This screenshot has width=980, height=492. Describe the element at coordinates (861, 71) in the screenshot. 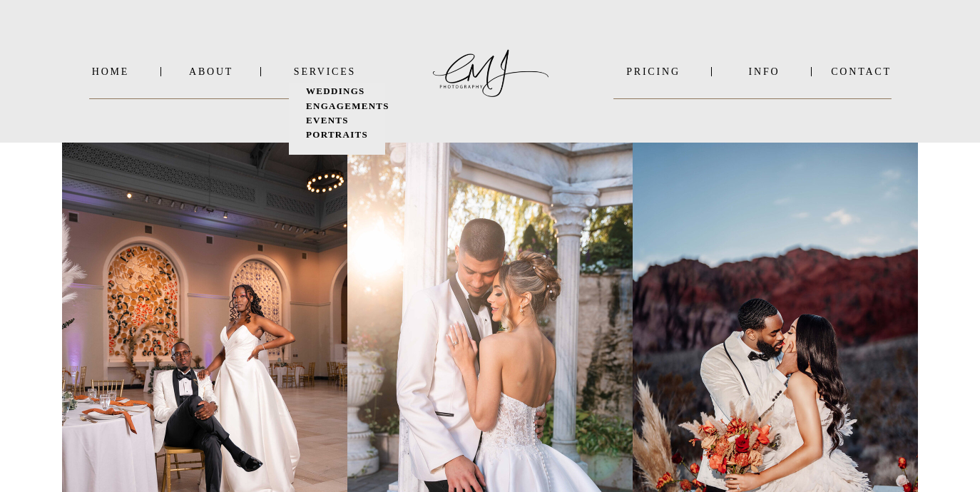

I see `nav: Contact` at that location.